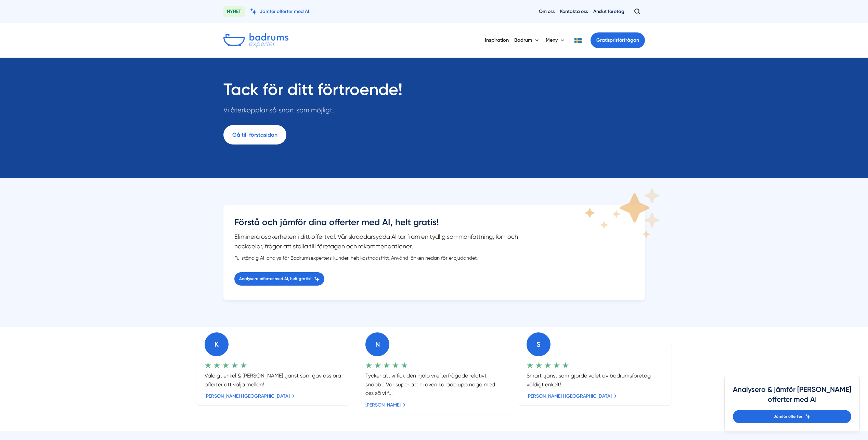 Image resolution: width=868 pixels, height=440 pixels. What do you see at coordinates (556, 40) in the screenshot?
I see `button: Meny` at bounding box center [556, 40].